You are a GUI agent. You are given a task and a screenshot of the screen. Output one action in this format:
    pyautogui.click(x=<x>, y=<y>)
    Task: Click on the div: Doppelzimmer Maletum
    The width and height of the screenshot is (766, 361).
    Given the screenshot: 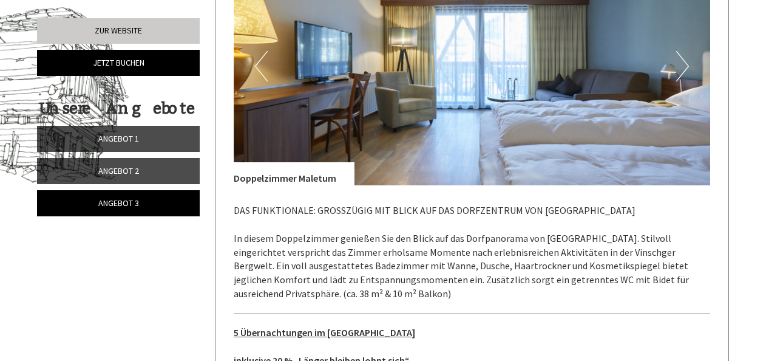 What is the action you would take?
    pyautogui.click(x=294, y=174)
    